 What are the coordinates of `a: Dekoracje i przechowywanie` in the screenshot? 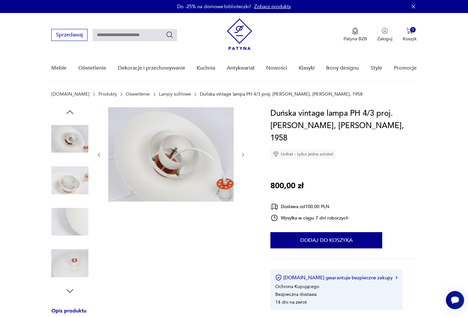 It's located at (151, 68).